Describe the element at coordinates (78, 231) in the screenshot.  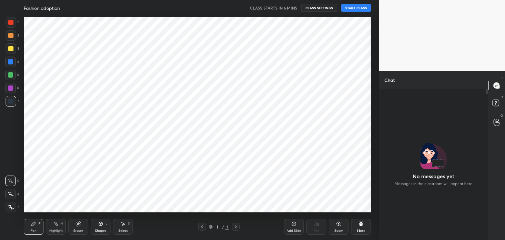
I see `div: Eraser` at that location.